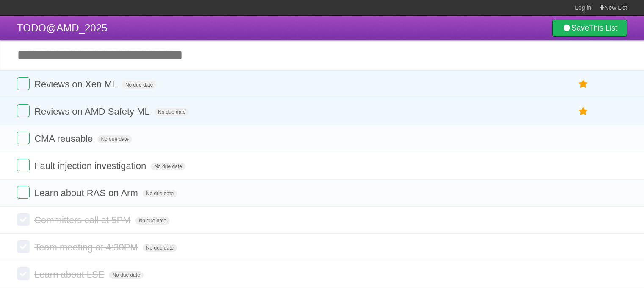 Image resolution: width=644 pixels, height=295 pixels. I want to click on a: SaveThis List, so click(589, 28).